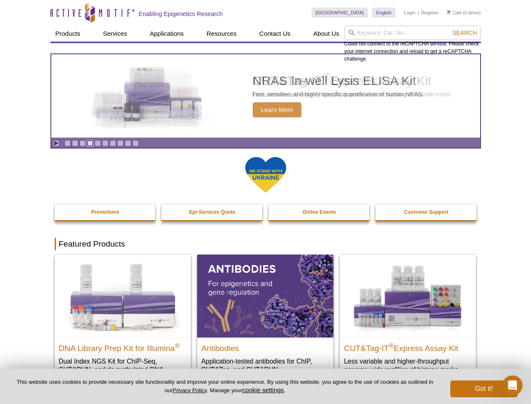 The width and height of the screenshot is (531, 404). I want to click on h2: DNA Library Prep Kit for Illumina, so click(123, 346).